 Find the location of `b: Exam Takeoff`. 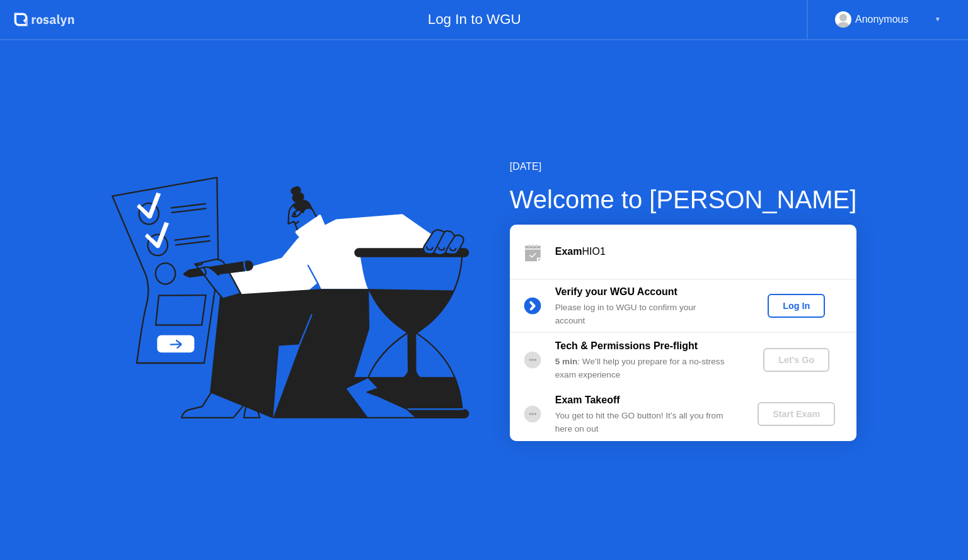

b: Exam Takeoff is located at coordinates (587, 400).